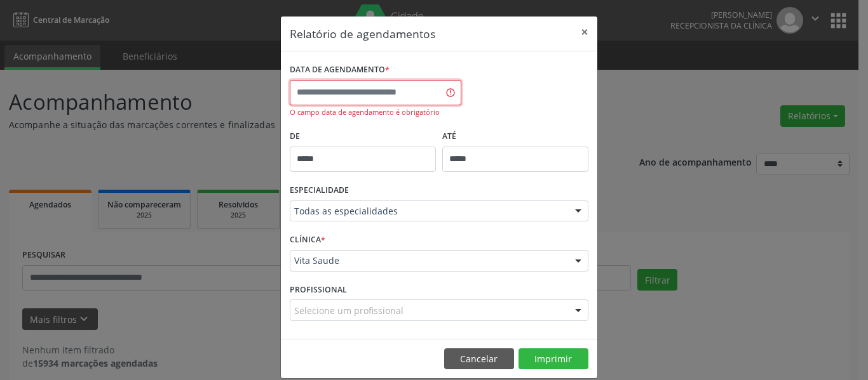 The width and height of the screenshot is (868, 380). Describe the element at coordinates (307, 240) in the screenshot. I see `label: CLÍNICA` at that location.